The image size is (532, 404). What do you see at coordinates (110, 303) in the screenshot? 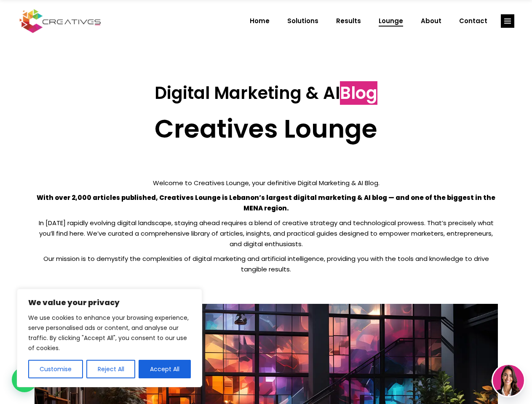
I see `p: We value your privacy` at bounding box center [110, 303].